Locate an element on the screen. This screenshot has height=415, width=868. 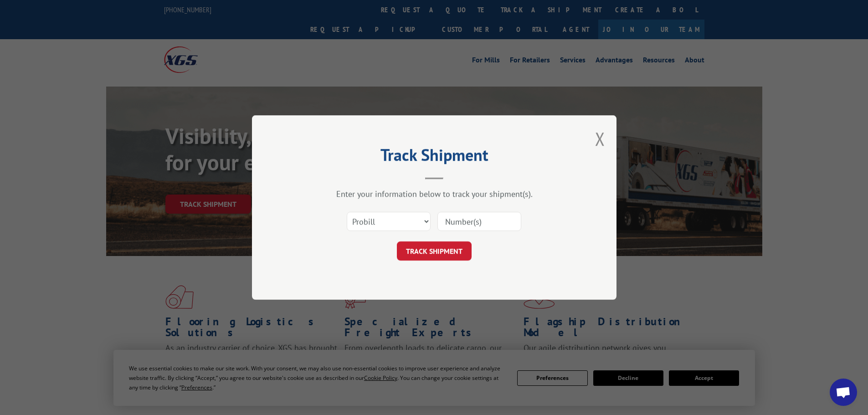
div: Open chat is located at coordinates (843, 392).